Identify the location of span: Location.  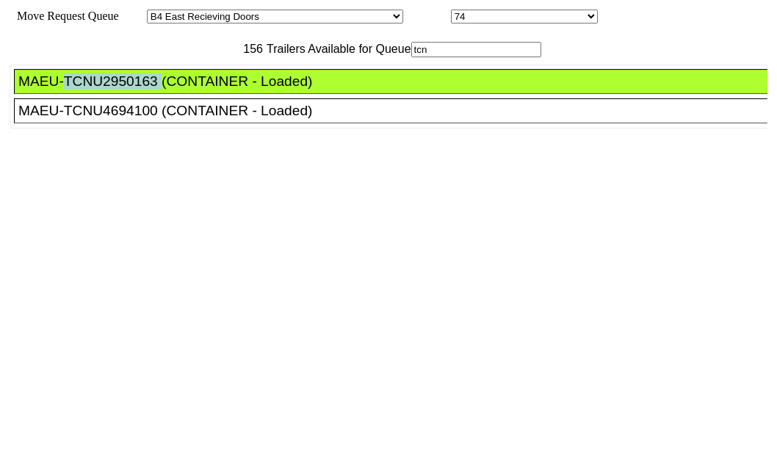
(426, 15).